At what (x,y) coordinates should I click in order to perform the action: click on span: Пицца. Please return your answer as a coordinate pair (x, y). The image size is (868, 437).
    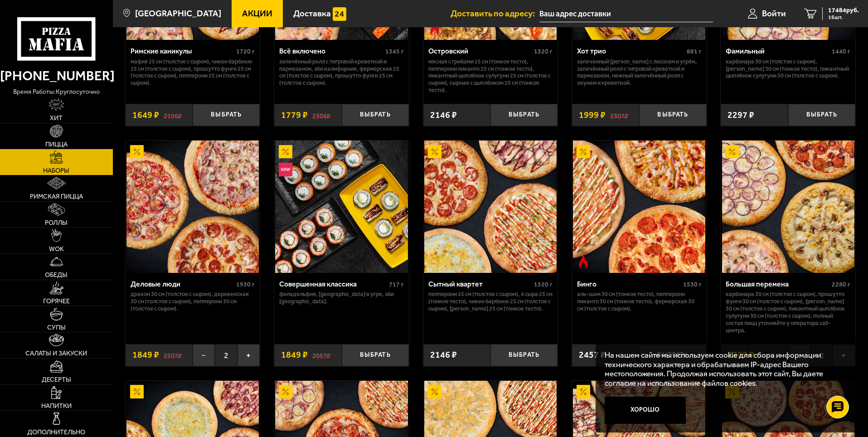
    Looking at the image, I should click on (56, 144).